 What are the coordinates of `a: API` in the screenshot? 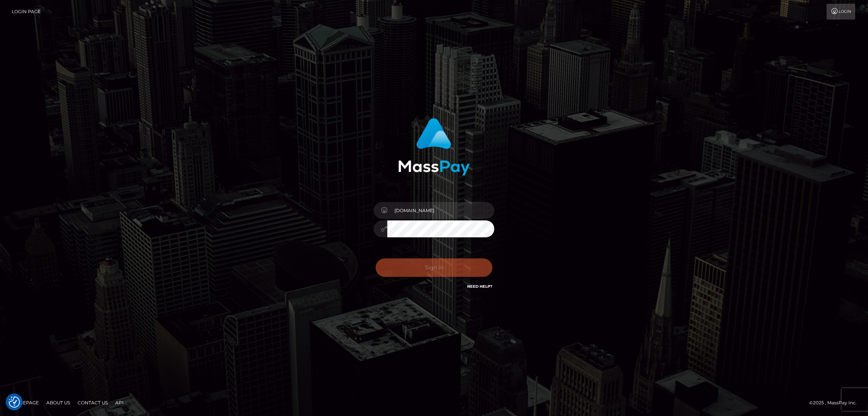 It's located at (119, 403).